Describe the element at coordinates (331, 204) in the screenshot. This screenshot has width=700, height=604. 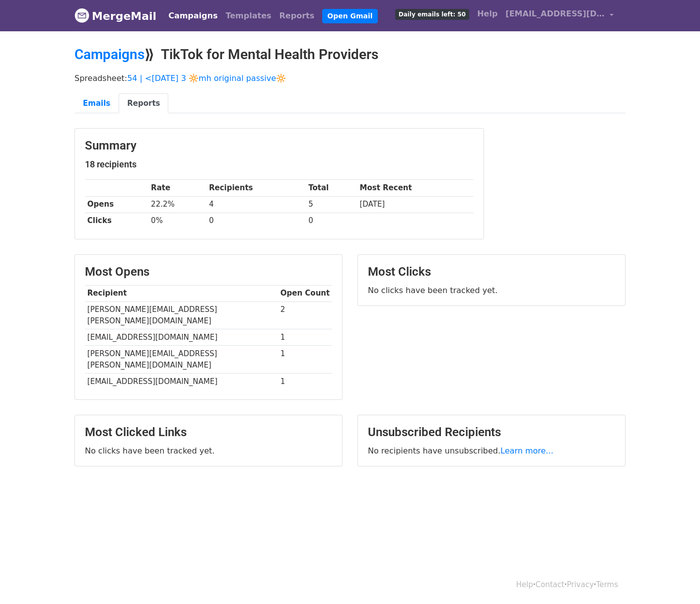
I see `td: 5` at that location.